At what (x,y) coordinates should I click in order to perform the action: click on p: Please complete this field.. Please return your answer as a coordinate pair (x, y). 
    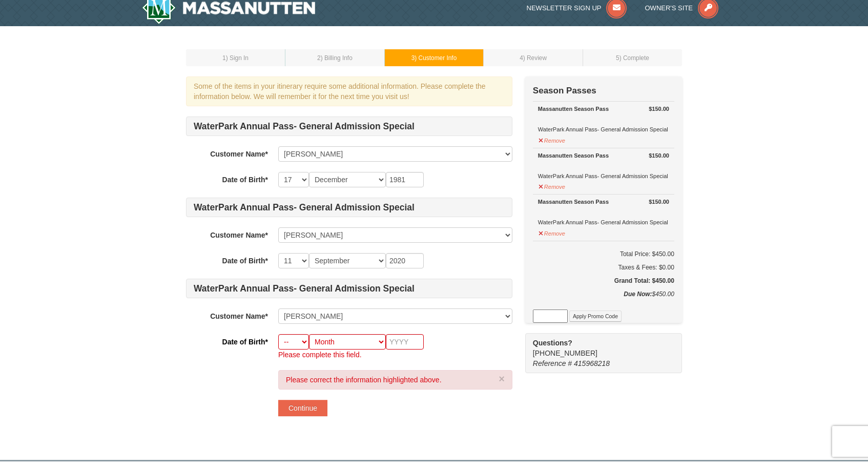
    Looking at the image, I should click on (395, 355).